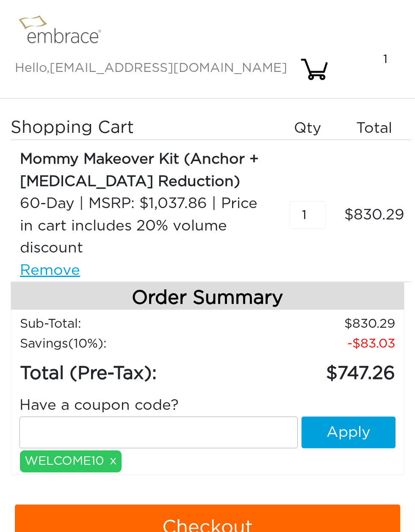  Describe the element at coordinates (374, 215) in the screenshot. I see `span: 830.29` at that location.